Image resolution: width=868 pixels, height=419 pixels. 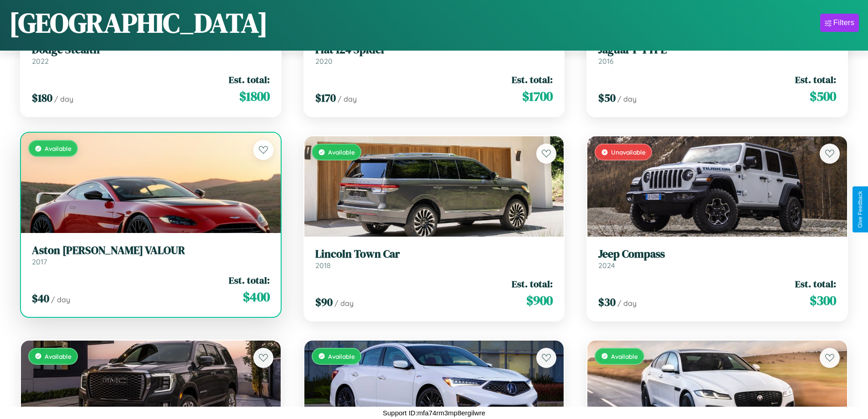 I want to click on span: $ 170, so click(x=326, y=98).